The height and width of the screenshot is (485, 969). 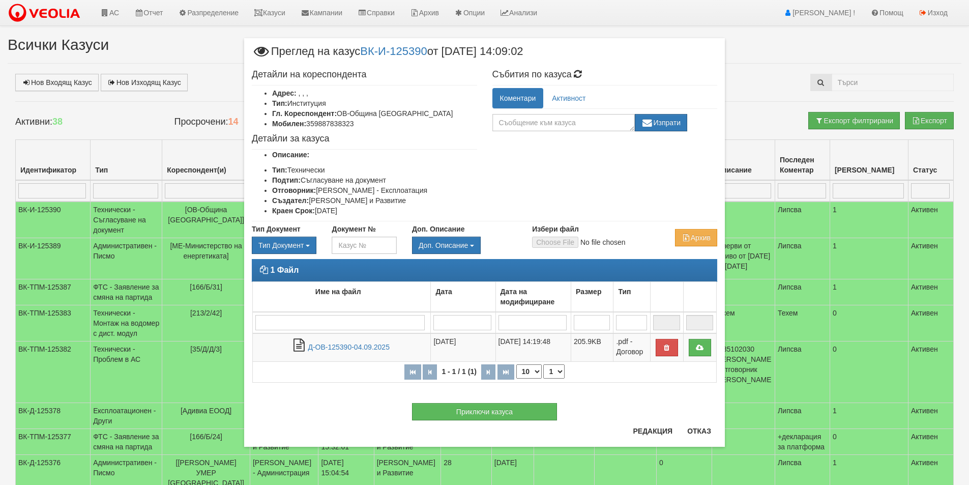 I want to click on label: Документ №, so click(x=353, y=229).